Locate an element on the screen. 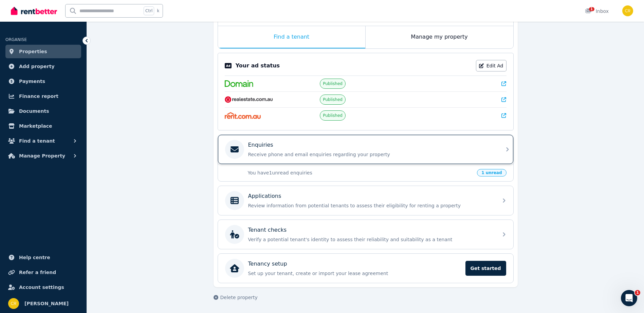 Image resolution: width=644 pixels, height=313 pixels. div: Inbox is located at coordinates (596, 11).